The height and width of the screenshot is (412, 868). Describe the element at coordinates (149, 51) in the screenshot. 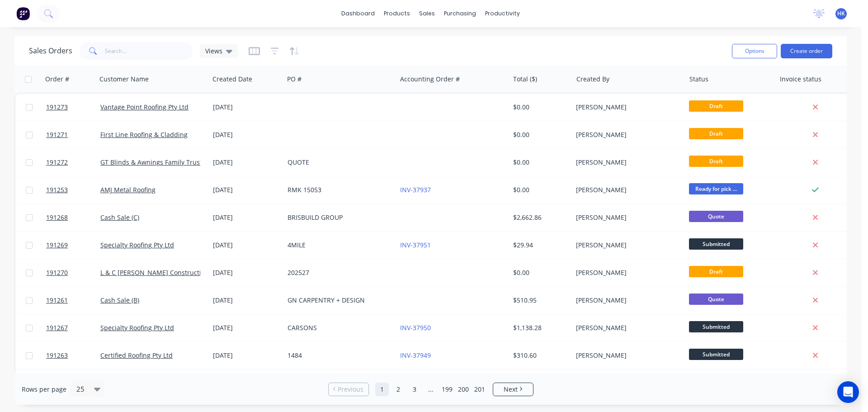

I see `input: Search...` at that location.